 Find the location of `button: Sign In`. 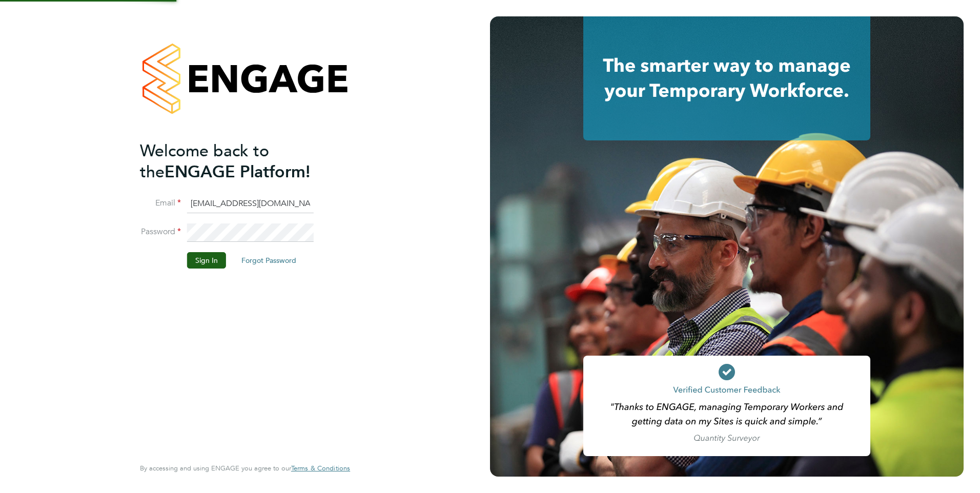

button: Sign In is located at coordinates (206, 260).